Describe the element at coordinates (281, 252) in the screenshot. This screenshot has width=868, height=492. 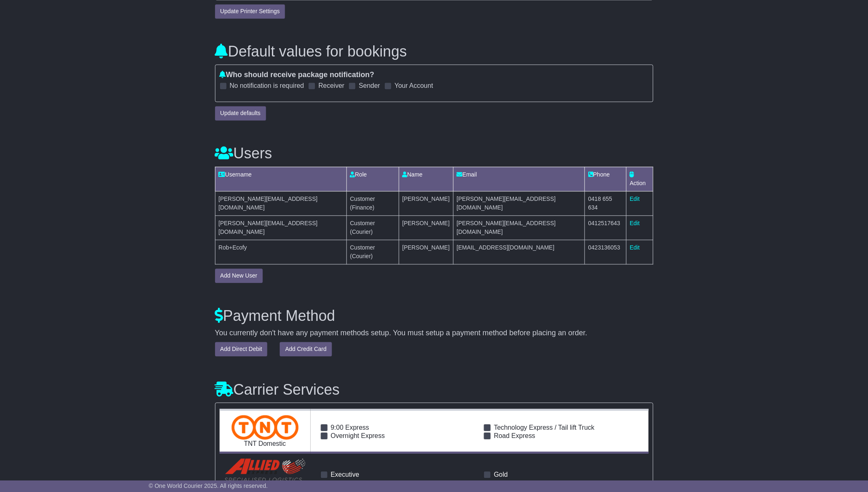
I see `td: Rob+Ecofy` at that location.